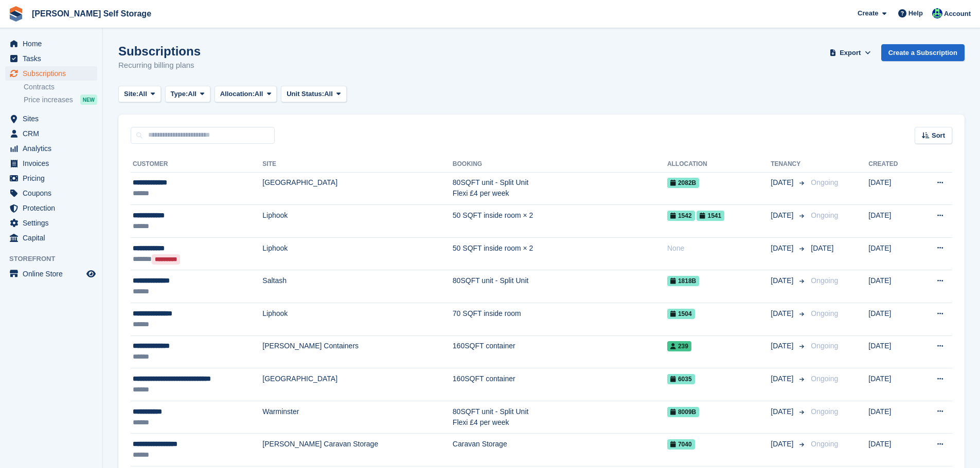 This screenshot has height=468, width=980. Describe the element at coordinates (180, 94) in the screenshot. I see `span: Type:` at that location.